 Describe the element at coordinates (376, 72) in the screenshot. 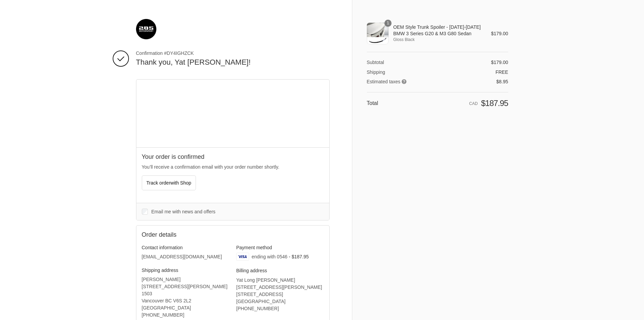

I see `span: Shipping` at that location.